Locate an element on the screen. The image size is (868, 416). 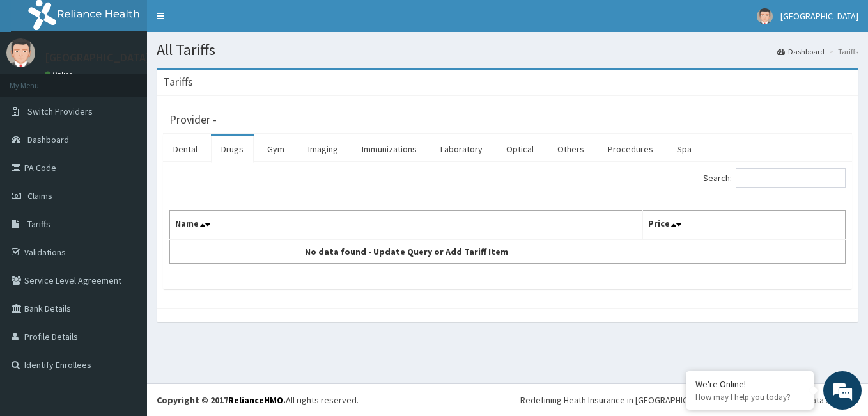
a: Others is located at coordinates (571, 149).